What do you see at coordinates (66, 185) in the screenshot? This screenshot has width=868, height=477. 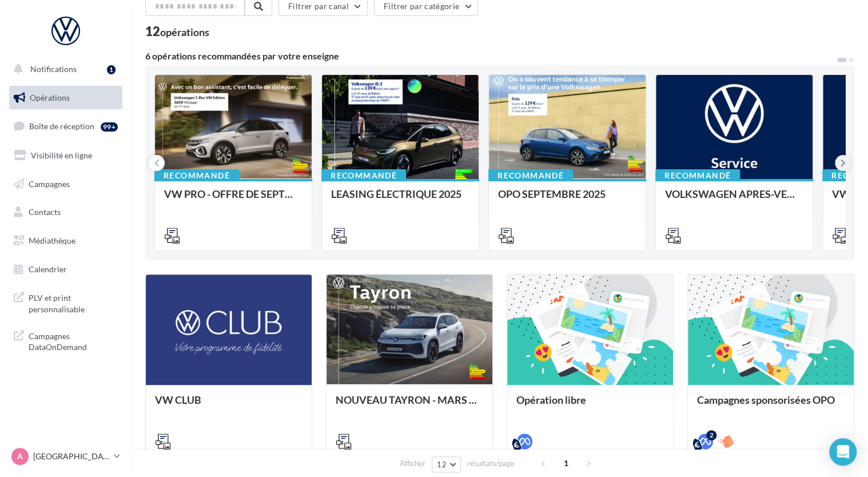 I see `a: Campagnes` at bounding box center [66, 185].